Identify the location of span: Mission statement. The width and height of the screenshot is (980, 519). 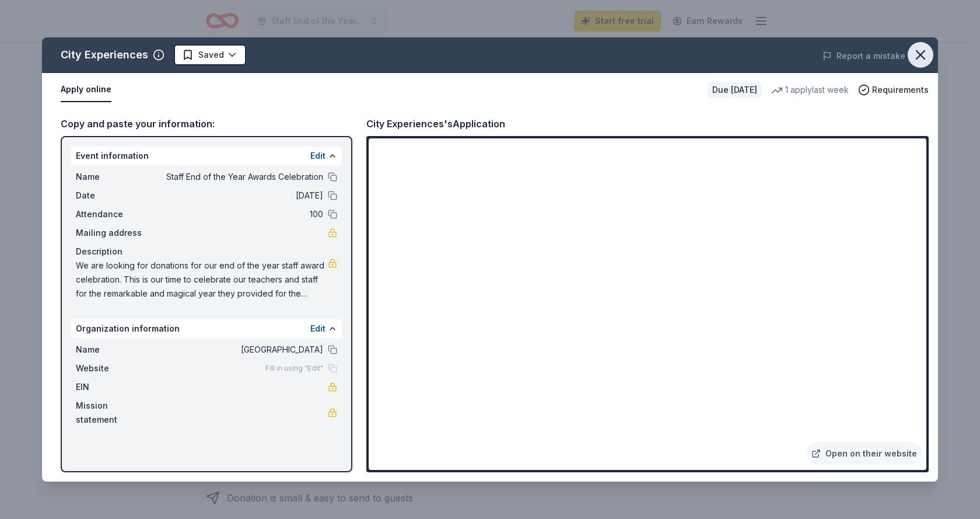
(115, 412).